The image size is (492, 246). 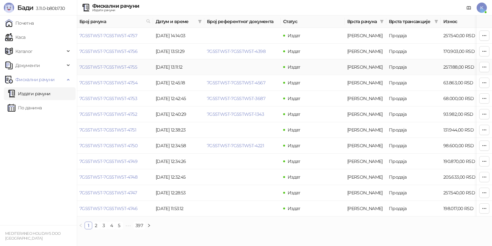 I want to click on td: 7G5STW5T-7G5STW5T-4746, so click(x=115, y=208).